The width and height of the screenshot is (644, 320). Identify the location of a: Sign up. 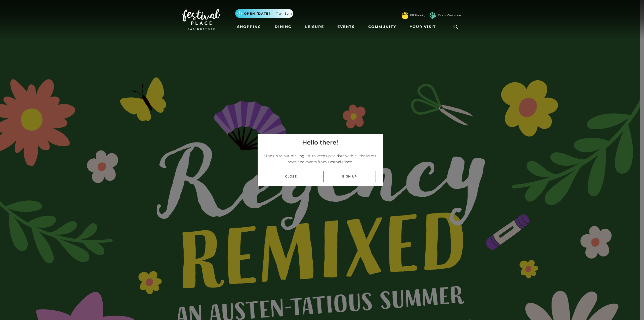
(349, 176).